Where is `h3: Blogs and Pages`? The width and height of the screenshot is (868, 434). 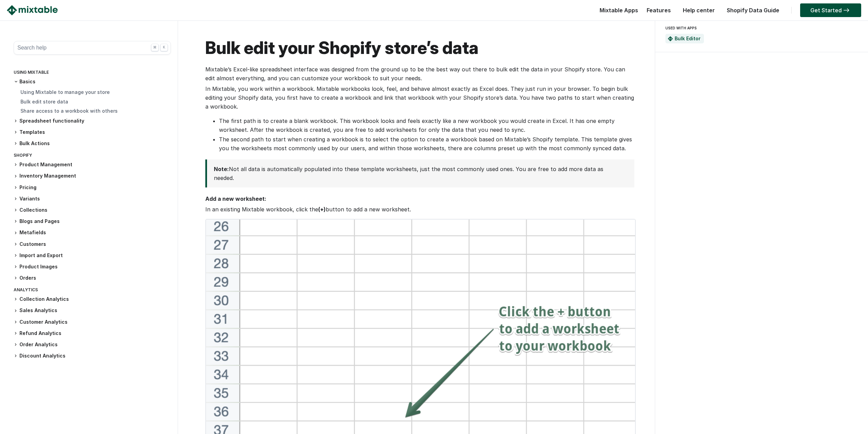
h3: Blogs and Pages is located at coordinates (92, 221).